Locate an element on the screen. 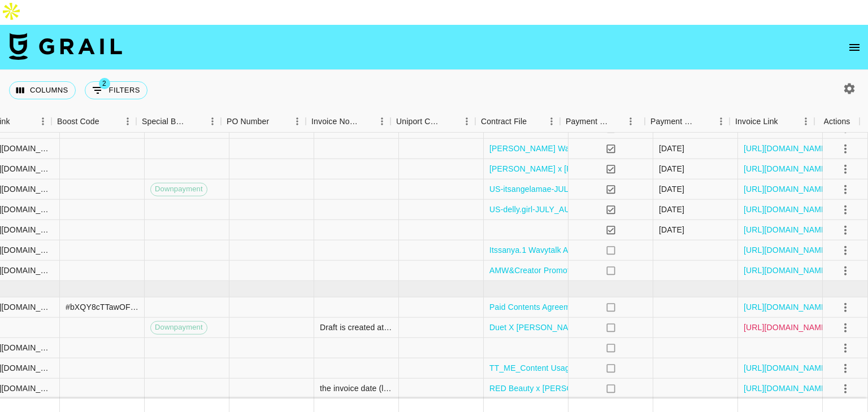 The height and width of the screenshot is (412, 868). img: Grail Talent is located at coordinates (66, 46).